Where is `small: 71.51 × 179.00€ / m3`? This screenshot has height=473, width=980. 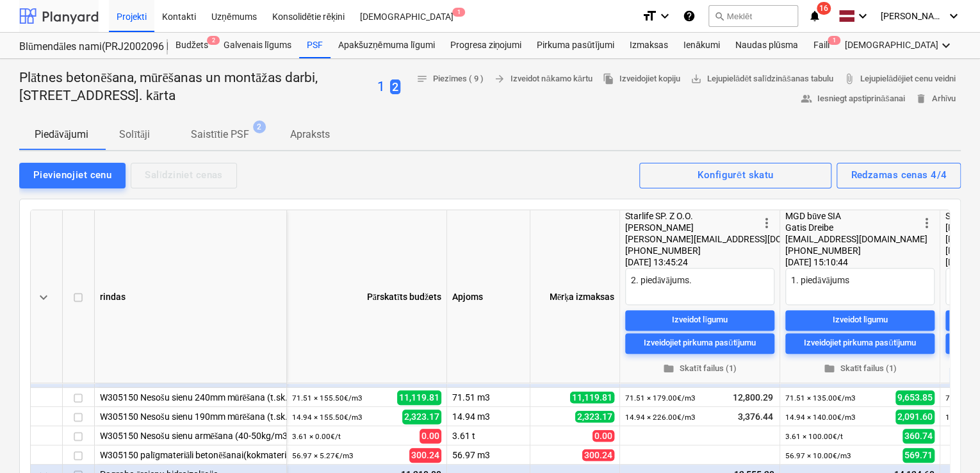 small: 71.51 × 179.00€ / m3 is located at coordinates (661, 398).